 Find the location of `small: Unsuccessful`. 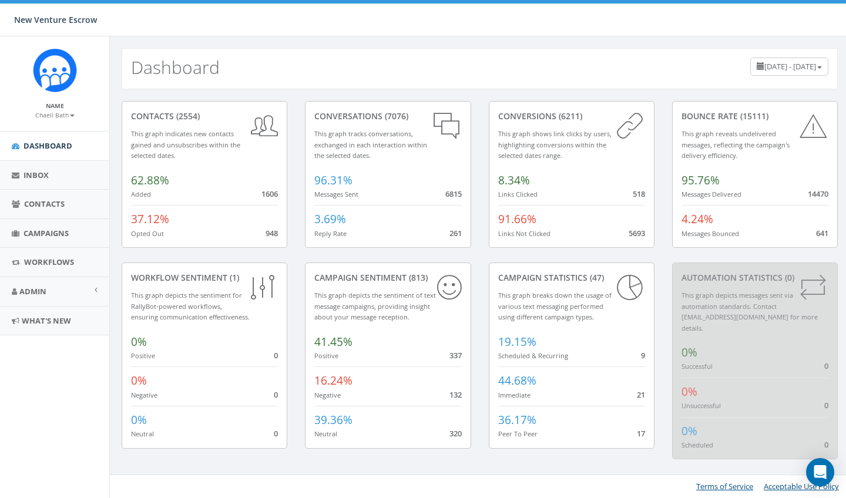

small: Unsuccessful is located at coordinates (701, 405).